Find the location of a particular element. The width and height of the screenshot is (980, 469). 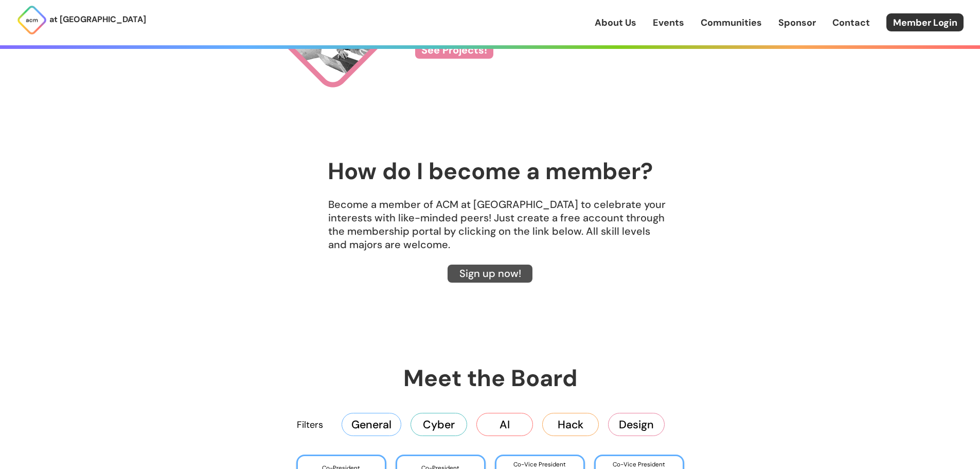

a: Sign up now! is located at coordinates (490, 273).